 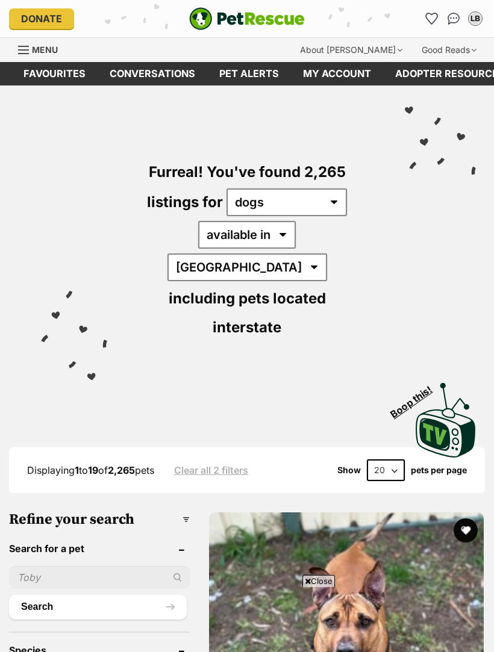 I want to click on ul: Account quick links, so click(x=454, y=19).